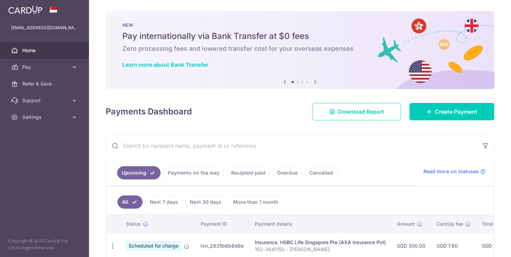  What do you see at coordinates (165, 65) in the screenshot?
I see `a: Learn more about Bank Transfer` at bounding box center [165, 65].